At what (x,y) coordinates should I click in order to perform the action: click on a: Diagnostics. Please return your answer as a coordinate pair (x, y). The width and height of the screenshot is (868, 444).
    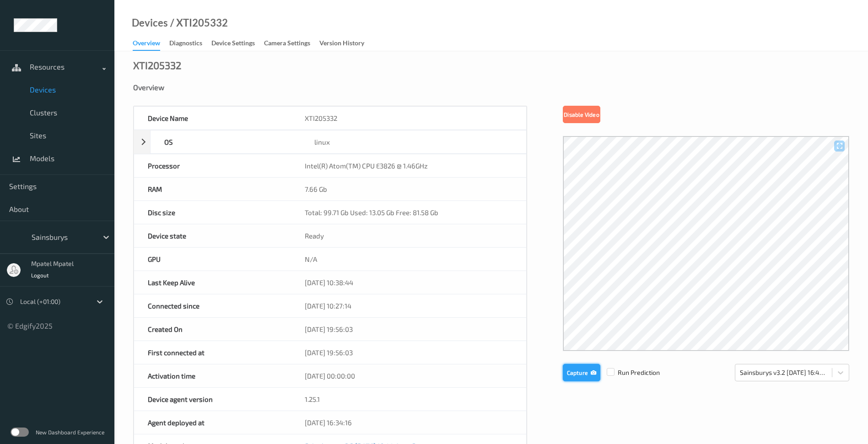
    Looking at the image, I should click on (190, 43).